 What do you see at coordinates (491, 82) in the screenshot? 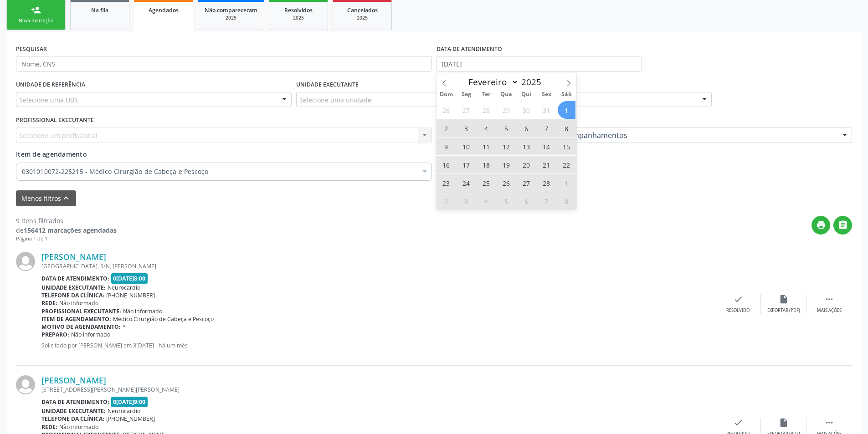
I see `select: Month` at bounding box center [491, 82].